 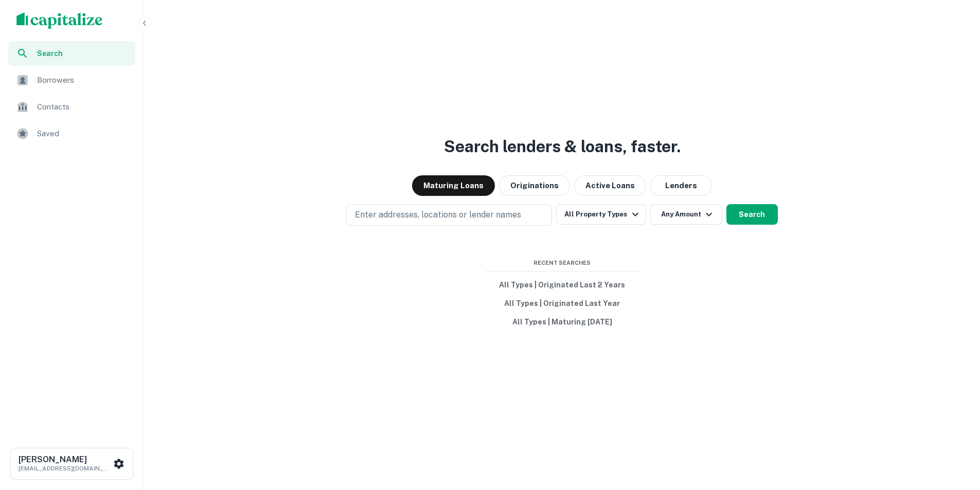 What do you see at coordinates (562, 285) in the screenshot?
I see `button: All Types | Originated Last 2 Years` at bounding box center [562, 285].